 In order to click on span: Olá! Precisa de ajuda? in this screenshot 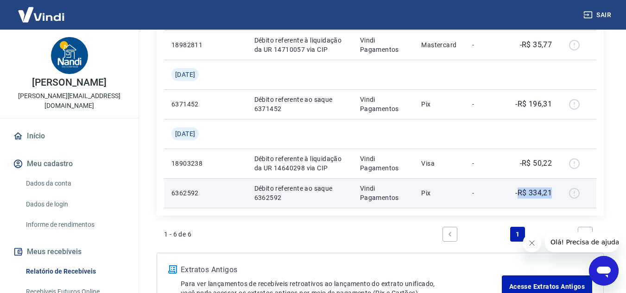, I will do `click(42, 10)`.